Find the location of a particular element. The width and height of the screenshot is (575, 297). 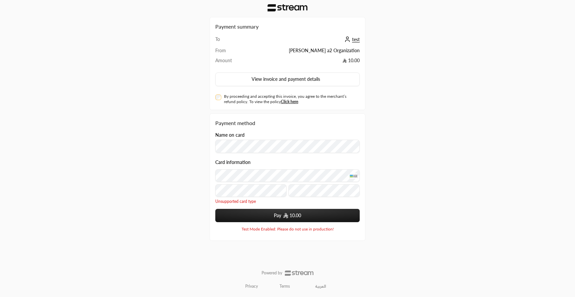

input: CVC is located at coordinates (324, 191).